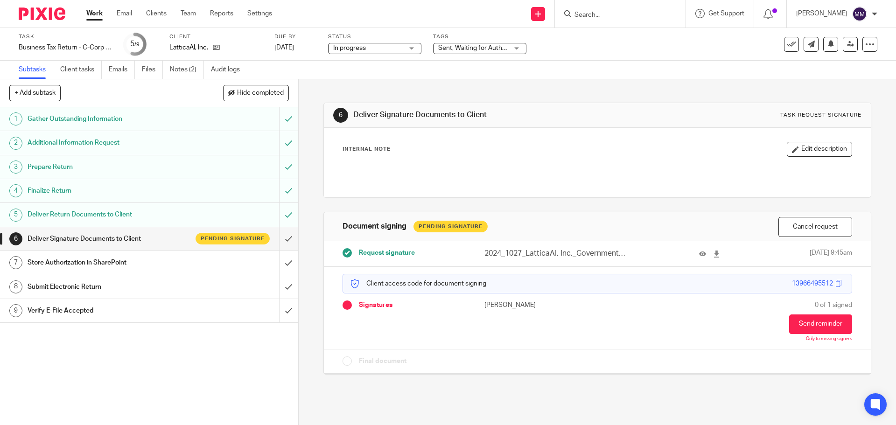  I want to click on img: Pixie, so click(42, 14).